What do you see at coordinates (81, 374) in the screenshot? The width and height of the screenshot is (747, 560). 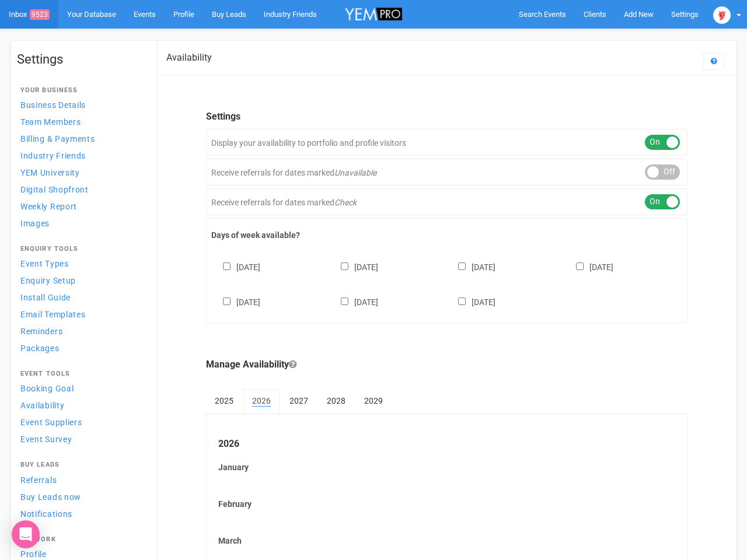 I see `h4: Event Tools` at bounding box center [81, 374].